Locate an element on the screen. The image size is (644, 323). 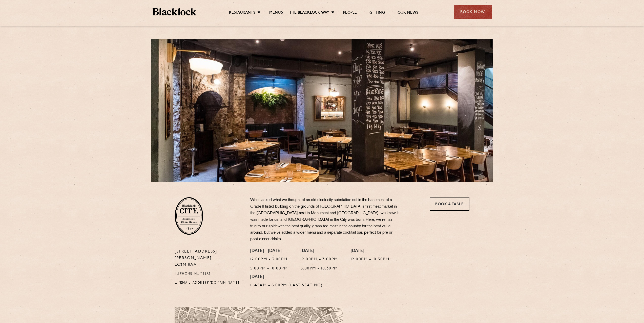
img: City-stamp-default.svg is located at coordinates (189, 216).